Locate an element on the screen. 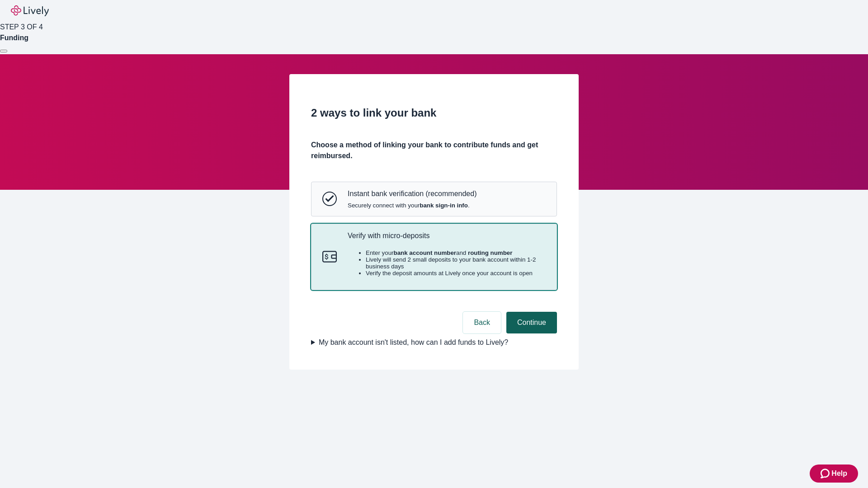 Image resolution: width=868 pixels, height=488 pixels. button: Continue is located at coordinates (532, 323).